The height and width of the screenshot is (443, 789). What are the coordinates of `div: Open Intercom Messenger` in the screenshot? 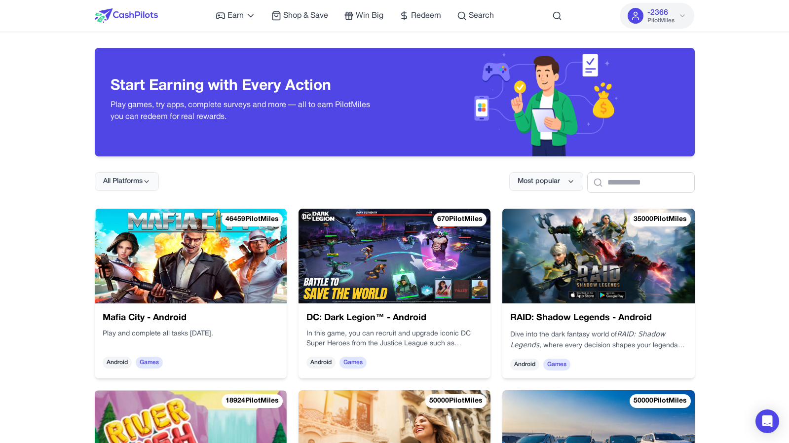 It's located at (767, 421).